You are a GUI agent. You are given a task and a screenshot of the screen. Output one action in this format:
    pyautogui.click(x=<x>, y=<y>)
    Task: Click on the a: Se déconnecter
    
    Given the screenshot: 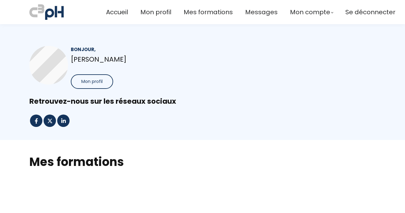 What is the action you would take?
    pyautogui.click(x=371, y=12)
    